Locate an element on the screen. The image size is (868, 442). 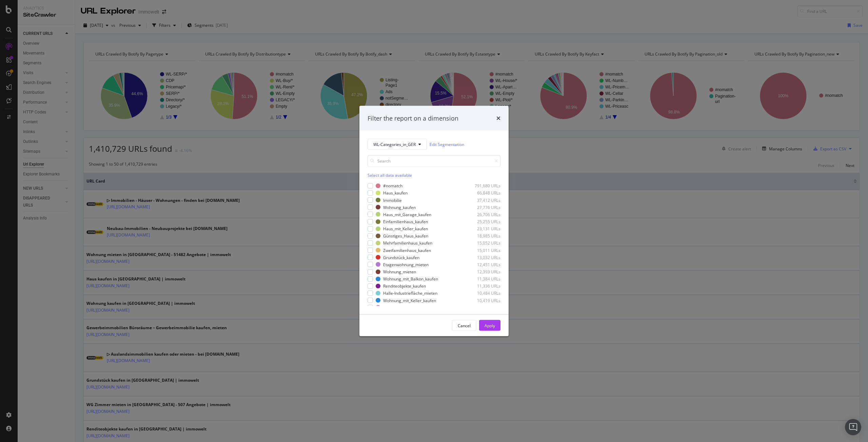
div: 26,706 URLs is located at coordinates (484, 214).